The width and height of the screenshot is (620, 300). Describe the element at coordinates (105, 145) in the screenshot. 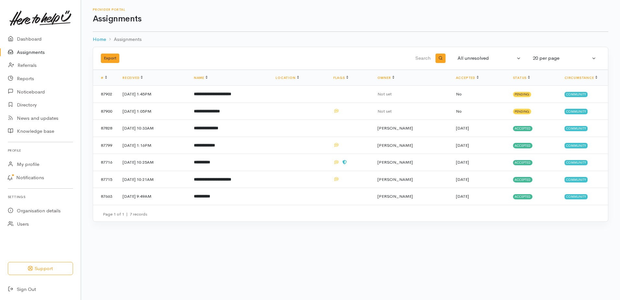

I see `td: 87799` at that location.